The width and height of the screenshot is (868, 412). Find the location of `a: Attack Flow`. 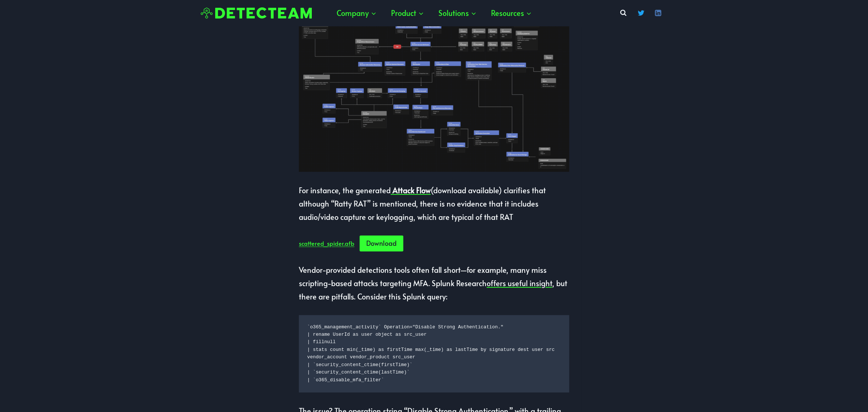

a: Attack Flow is located at coordinates (411, 190).